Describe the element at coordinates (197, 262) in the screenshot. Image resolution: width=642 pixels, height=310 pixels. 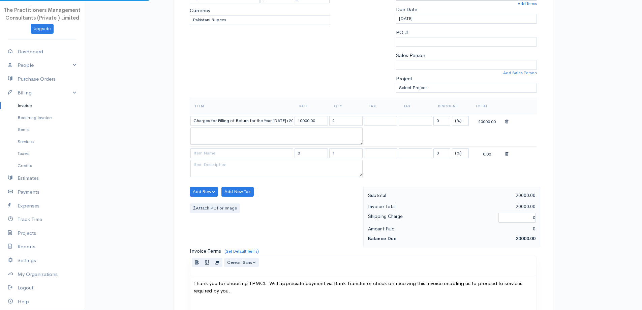
I see `button: Bold (CTRL+B)` at that location.